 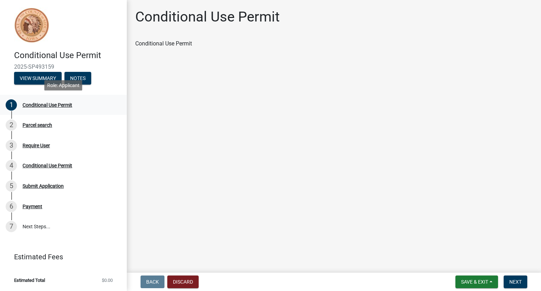 I want to click on wm-modal-confirm: Summary, so click(x=38, y=79).